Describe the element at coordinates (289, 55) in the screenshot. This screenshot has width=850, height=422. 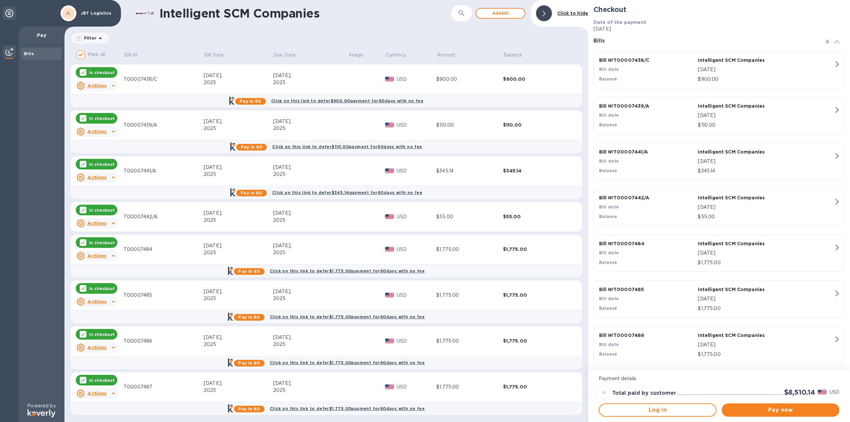
I see `span: Due Date` at that location.